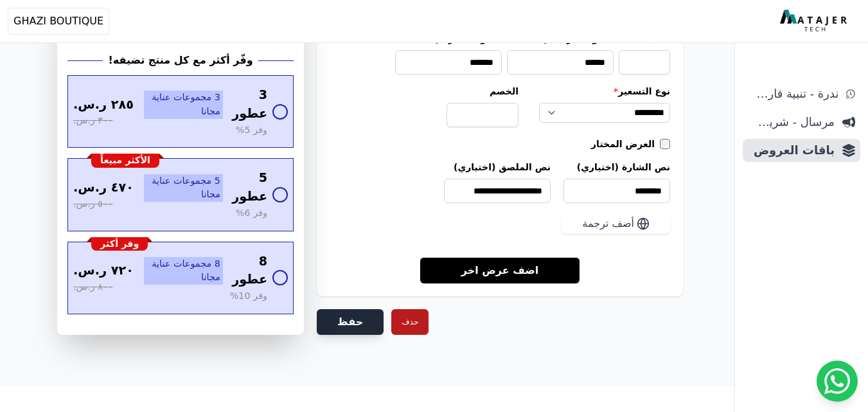 The height and width of the screenshot is (412, 868). What do you see at coordinates (626, 144) in the screenshot?
I see `label: العرض المختار` at bounding box center [626, 144].